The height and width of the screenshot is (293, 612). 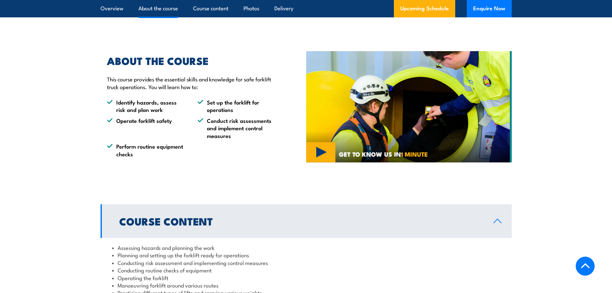 I want to click on li: Set up the forklift for operations, so click(x=237, y=106).